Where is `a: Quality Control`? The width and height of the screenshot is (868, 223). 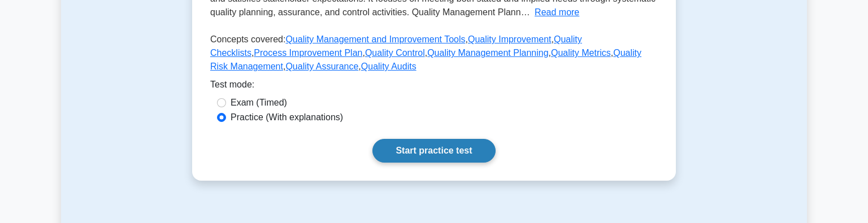 a: Quality Control is located at coordinates (396, 53).